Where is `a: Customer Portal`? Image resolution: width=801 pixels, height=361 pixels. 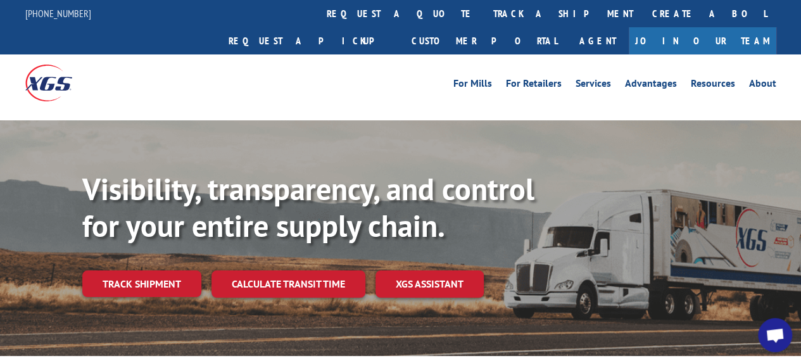
a: Customer Portal is located at coordinates (484, 41).